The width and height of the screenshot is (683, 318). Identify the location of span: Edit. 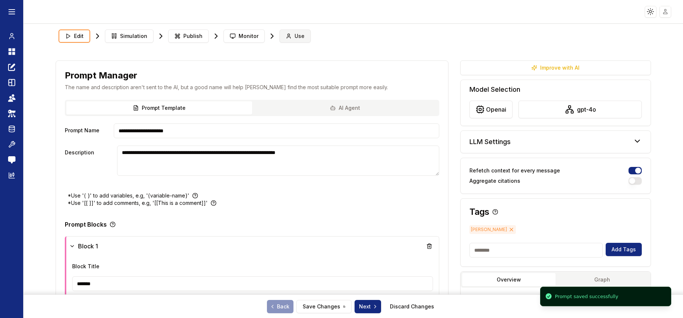
(79, 36).